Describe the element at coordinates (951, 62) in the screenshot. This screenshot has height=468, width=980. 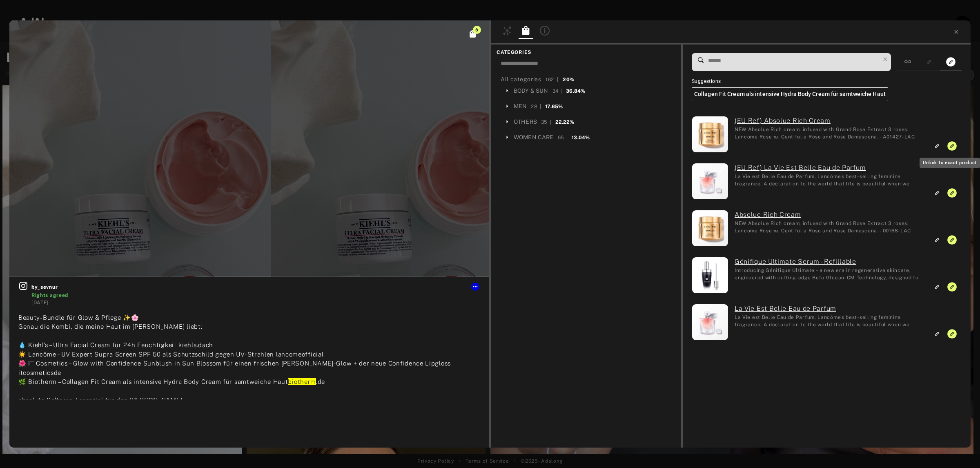
I see `button: Show only exact products linked` at that location.